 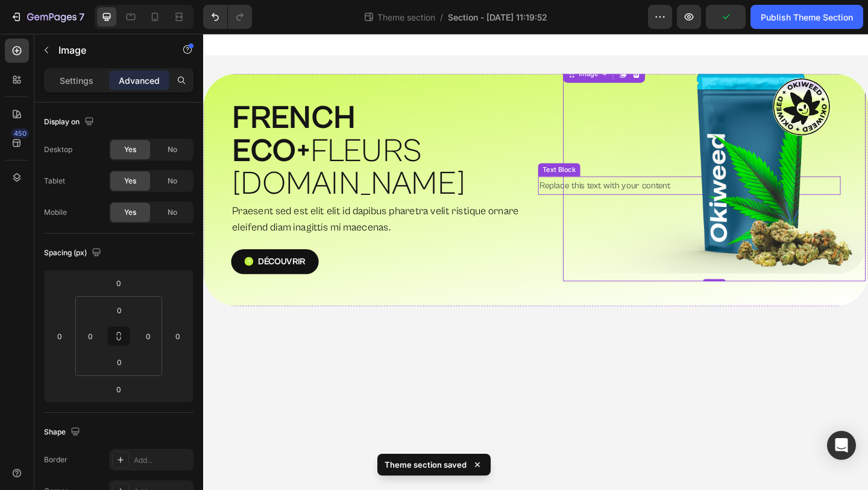 What do you see at coordinates (162, 460) in the screenshot?
I see `div: Add...` at bounding box center [162, 460].